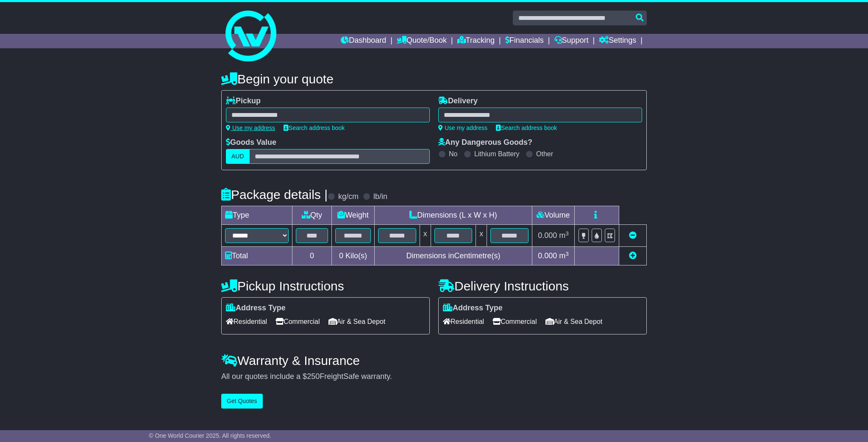 The height and width of the screenshot is (442, 868). What do you see at coordinates (422, 41) in the screenshot?
I see `a: Quote/Book` at bounding box center [422, 41].